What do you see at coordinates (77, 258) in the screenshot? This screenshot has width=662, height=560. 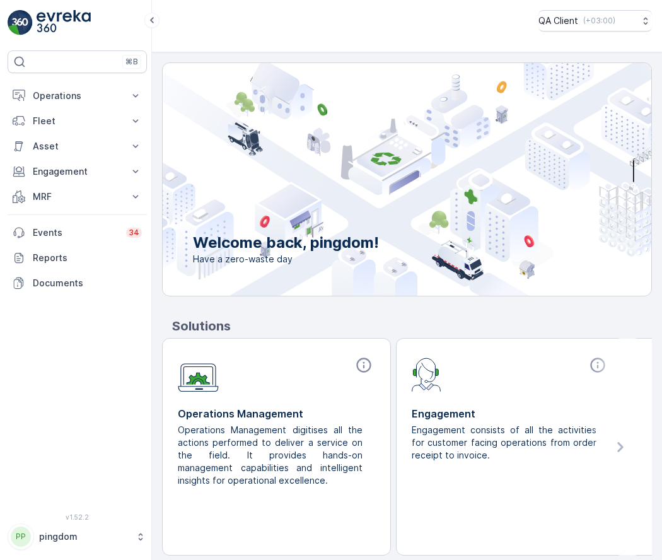 I see `a: Reports` at bounding box center [77, 258].